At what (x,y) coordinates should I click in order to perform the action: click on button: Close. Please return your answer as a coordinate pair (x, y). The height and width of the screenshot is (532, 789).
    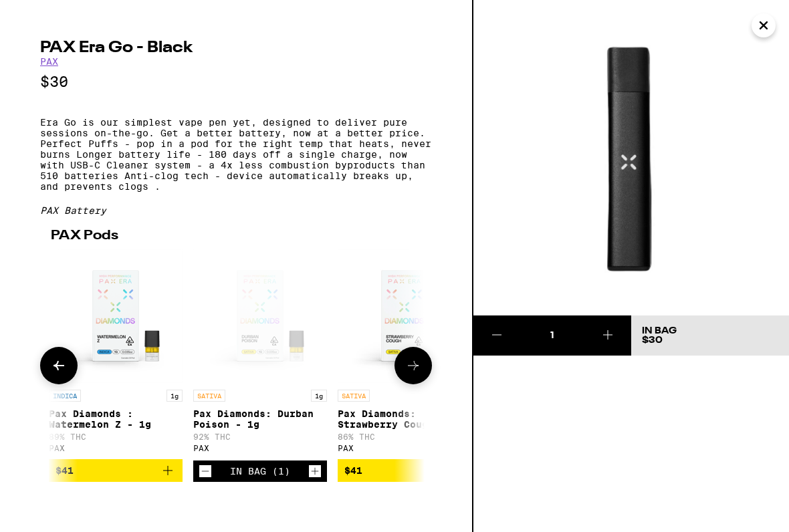
    Looking at the image, I should click on (764, 25).